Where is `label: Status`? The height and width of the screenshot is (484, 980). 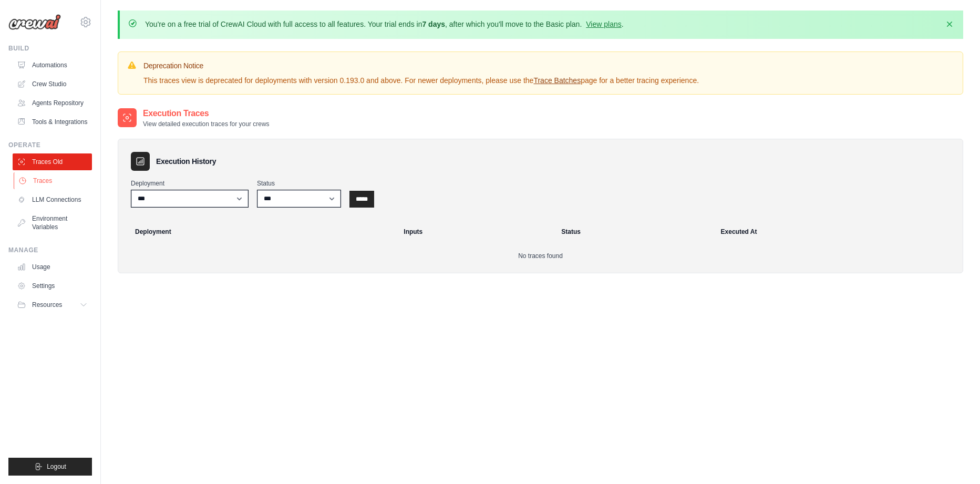
label: Status is located at coordinates (299, 183).